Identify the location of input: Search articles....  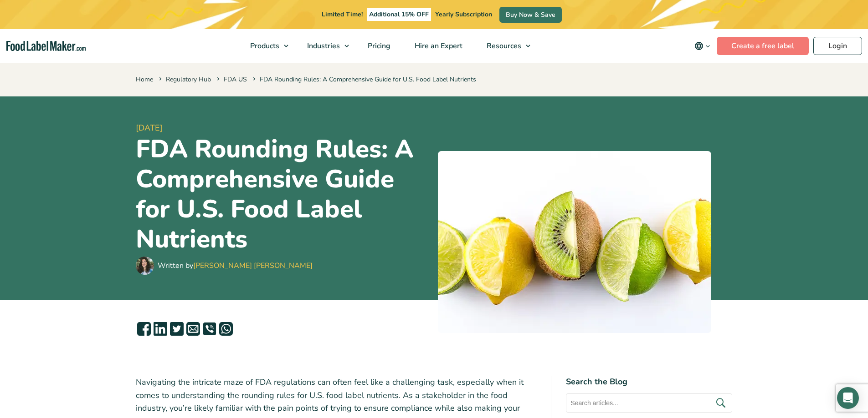
(649, 404).